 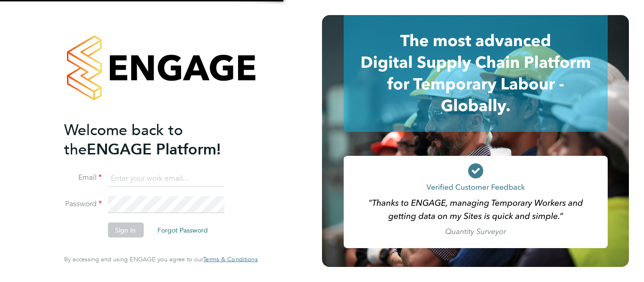 What do you see at coordinates (161, 259) in the screenshot?
I see `span: By accessing and using ENGAGE you agree to our` at bounding box center [161, 259].